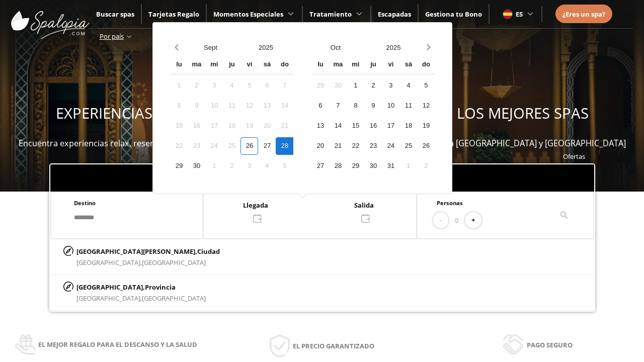  I want to click on span: Provincia, so click(160, 287).